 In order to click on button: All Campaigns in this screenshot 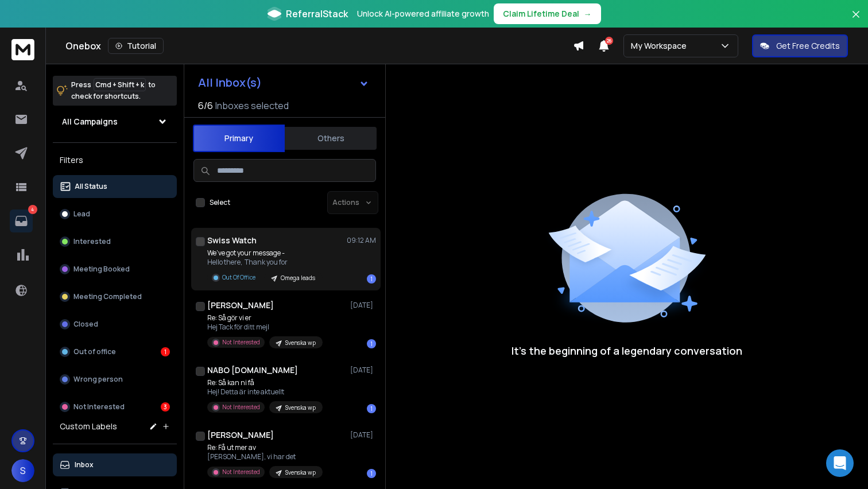, I will do `click(115, 122)`.